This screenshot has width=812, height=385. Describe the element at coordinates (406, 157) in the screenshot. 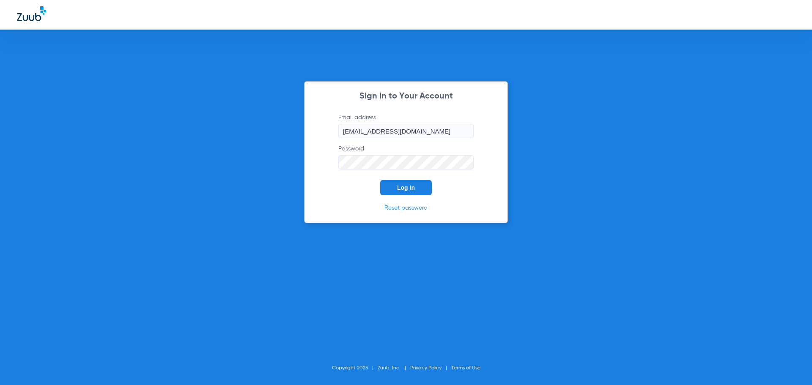

I see `label: Password` at that location.